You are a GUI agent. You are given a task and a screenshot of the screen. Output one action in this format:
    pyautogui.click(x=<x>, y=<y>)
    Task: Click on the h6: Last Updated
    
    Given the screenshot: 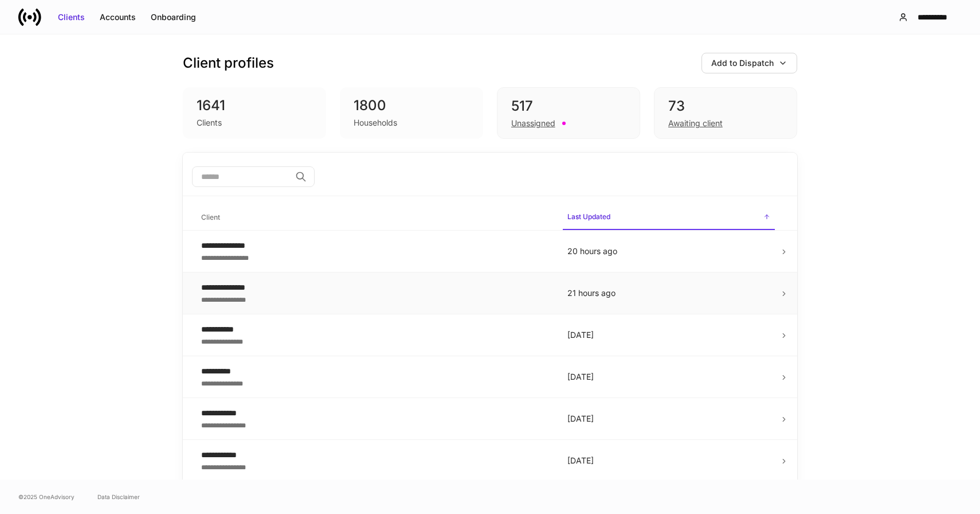 What is the action you would take?
    pyautogui.click(x=589, y=216)
    